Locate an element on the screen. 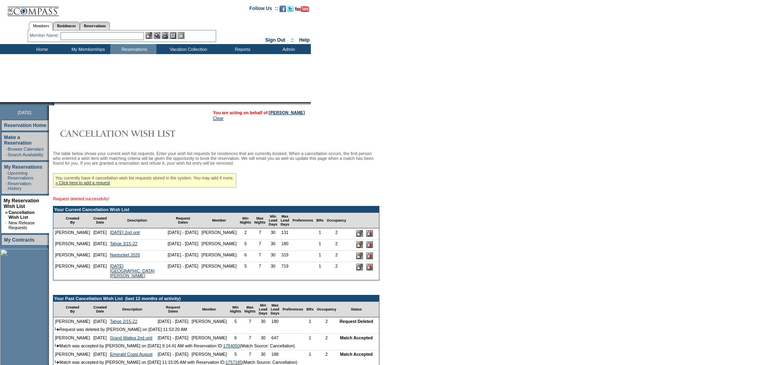 Image resolution: width=764 pixels, height=365 pixels. td: Your Current Cancellation Wish List is located at coordinates (216, 210).